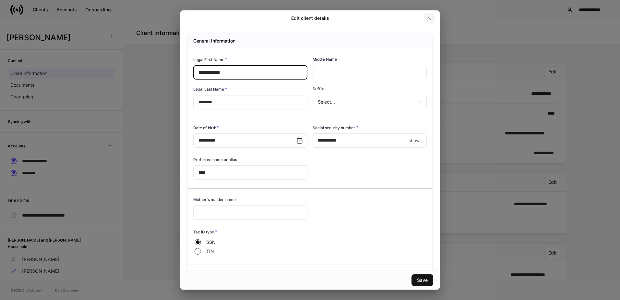 The width and height of the screenshot is (620, 300). I want to click on h5: General information, so click(214, 41).